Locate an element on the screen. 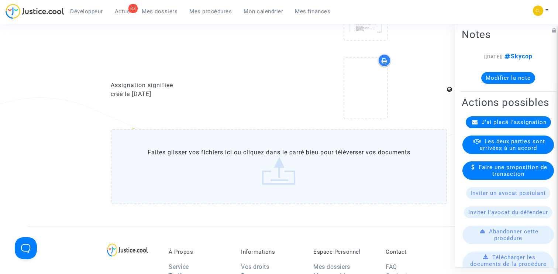 The height and width of the screenshot is (274, 558). h2: Actions possibles is located at coordinates (508, 102).